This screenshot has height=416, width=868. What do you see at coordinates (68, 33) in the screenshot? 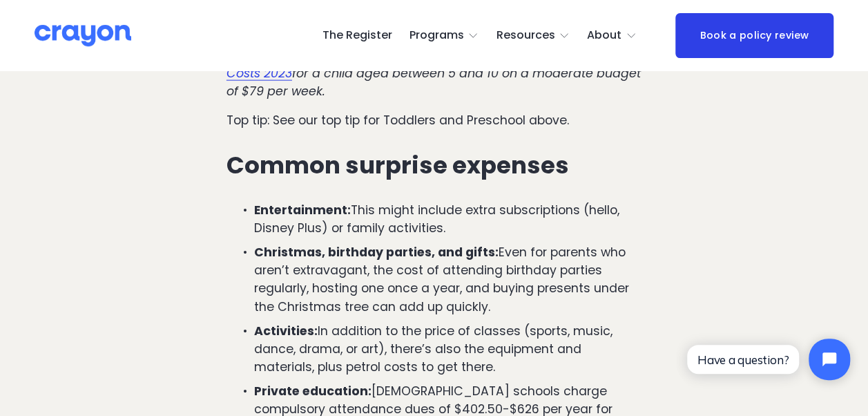
I see `button: Have a question?` at bounding box center [68, 33].